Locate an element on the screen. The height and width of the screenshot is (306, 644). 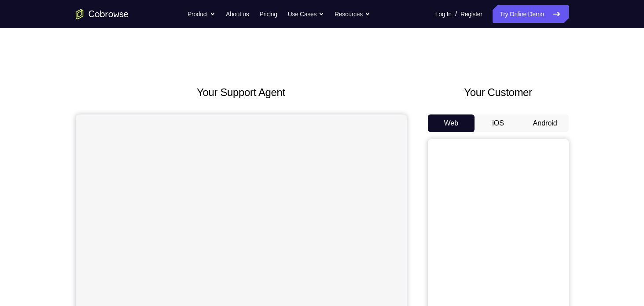
button: Web is located at coordinates (451, 123).